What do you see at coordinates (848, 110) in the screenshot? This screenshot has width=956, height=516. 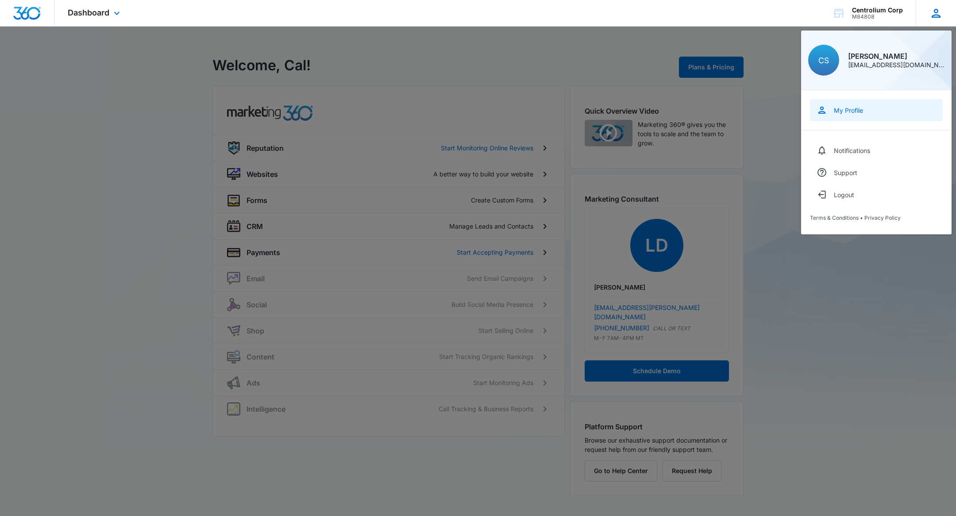 I see `div: My Profile` at bounding box center [848, 110].